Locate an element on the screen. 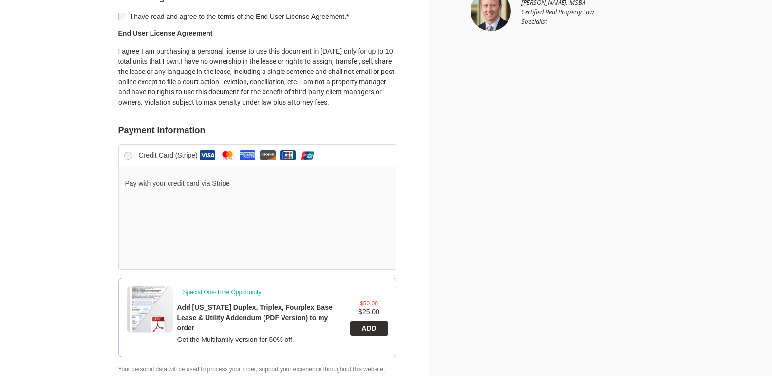  input: I have read and agree to the terms of the End User License Agreement.* is located at coordinates (122, 17).